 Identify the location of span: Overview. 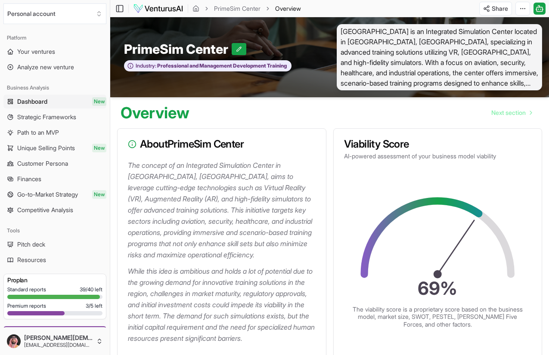
(288, 9).